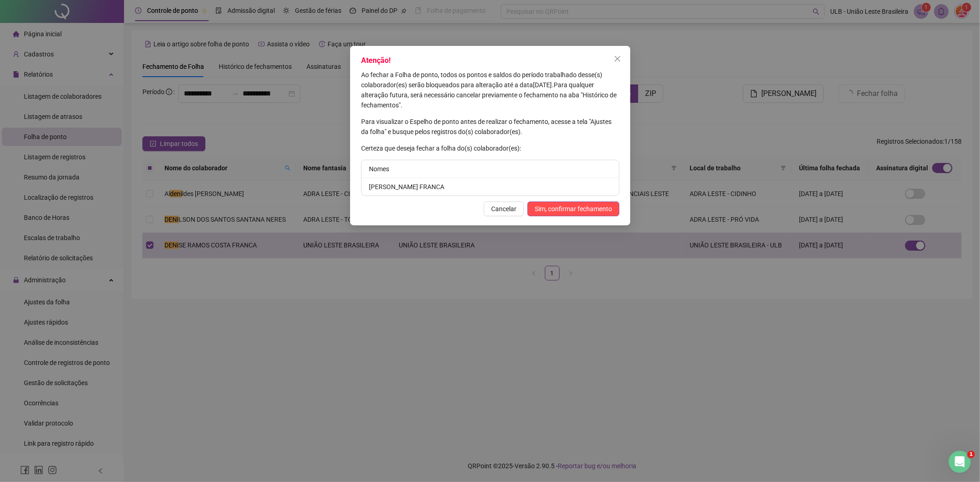 This screenshot has width=980, height=482. I want to click on button: Cancelar, so click(503, 209).